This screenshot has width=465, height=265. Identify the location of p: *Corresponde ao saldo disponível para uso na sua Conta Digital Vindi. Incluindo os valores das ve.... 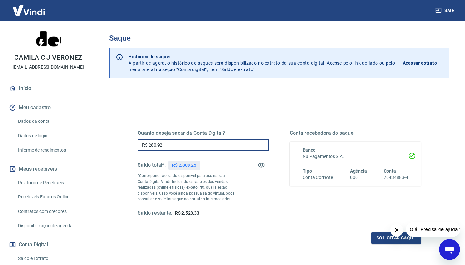
(187, 187).